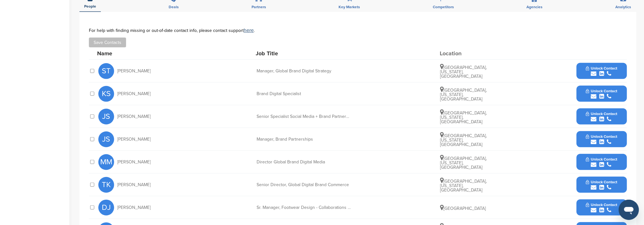 This screenshot has width=644, height=225. I want to click on div: Name, so click(132, 54).